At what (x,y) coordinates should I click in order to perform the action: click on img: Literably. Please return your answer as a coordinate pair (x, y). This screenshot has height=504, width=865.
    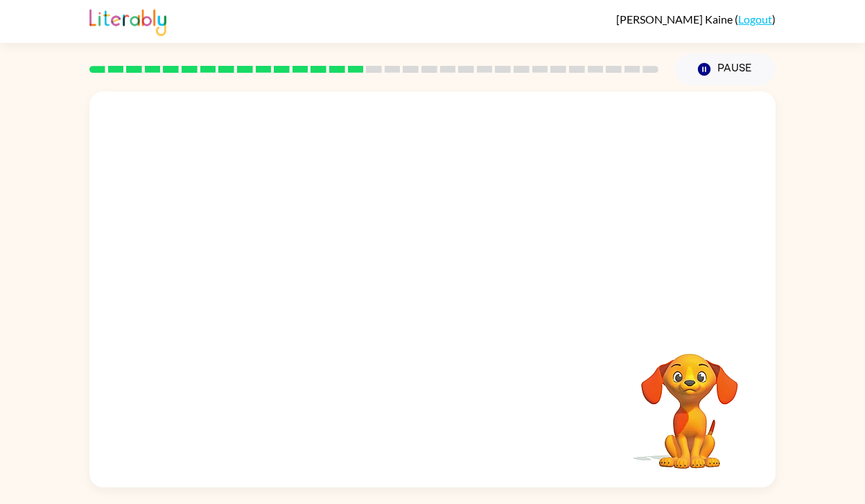
    Looking at the image, I should click on (128, 21).